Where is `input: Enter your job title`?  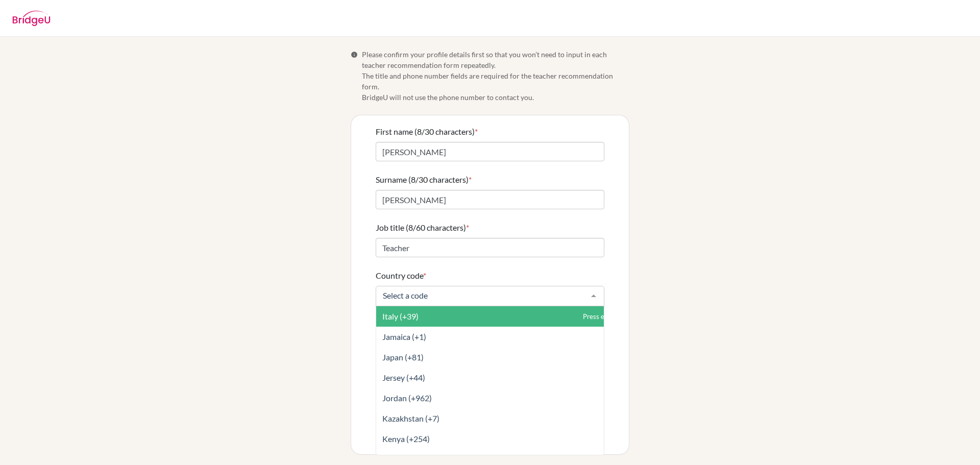
input: Enter your job title is located at coordinates (490, 248).